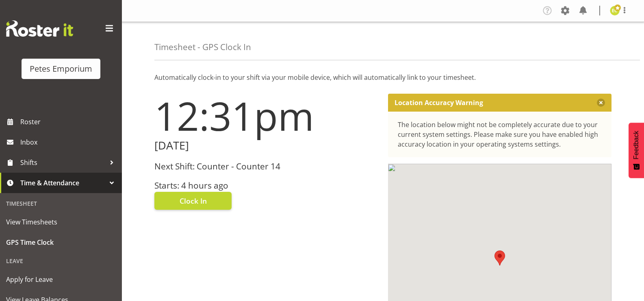 This screenshot has width=644, height=301. I want to click on p: Location Accuracy Warning, so click(439, 103).